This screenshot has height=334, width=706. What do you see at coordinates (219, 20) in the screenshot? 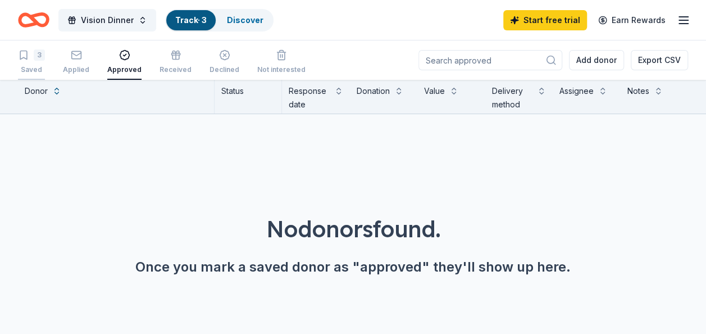
I see `button: Track· 3Discover` at bounding box center [219, 20].